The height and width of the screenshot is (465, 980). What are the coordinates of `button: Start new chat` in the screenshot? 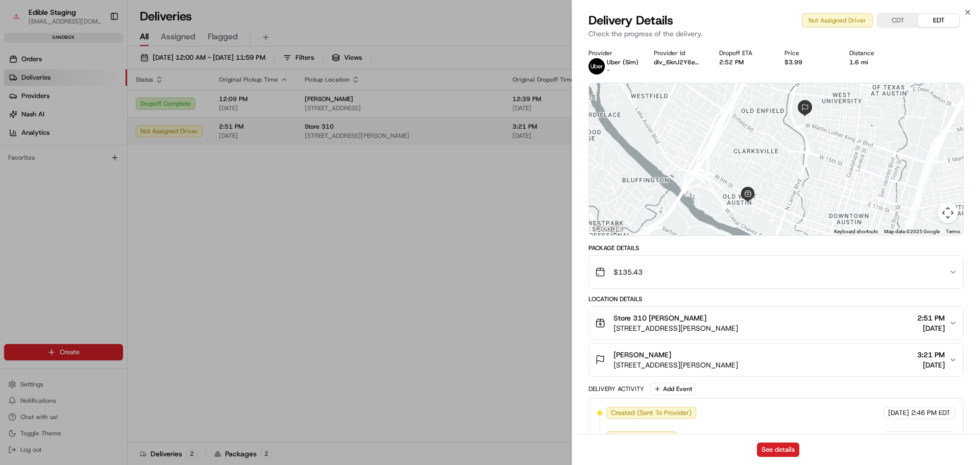 It's located at (180, 107).